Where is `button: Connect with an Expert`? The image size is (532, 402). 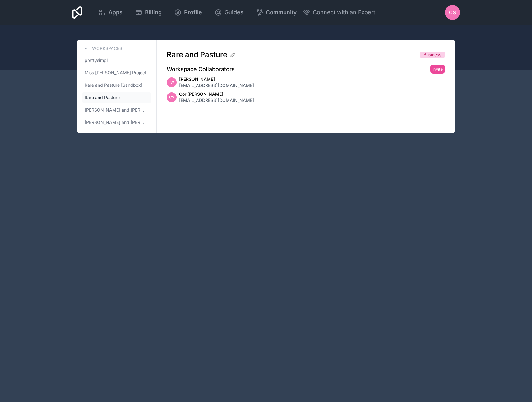
button: Connect with an Expert is located at coordinates (339, 12).